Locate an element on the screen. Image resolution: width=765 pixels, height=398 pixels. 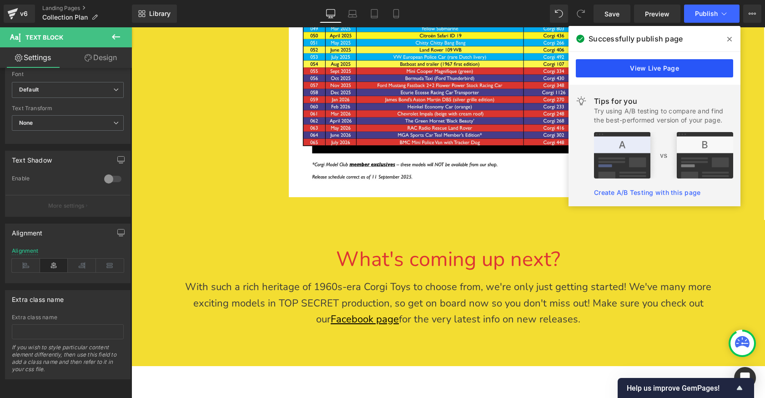
div: Font is located at coordinates (68, 74).